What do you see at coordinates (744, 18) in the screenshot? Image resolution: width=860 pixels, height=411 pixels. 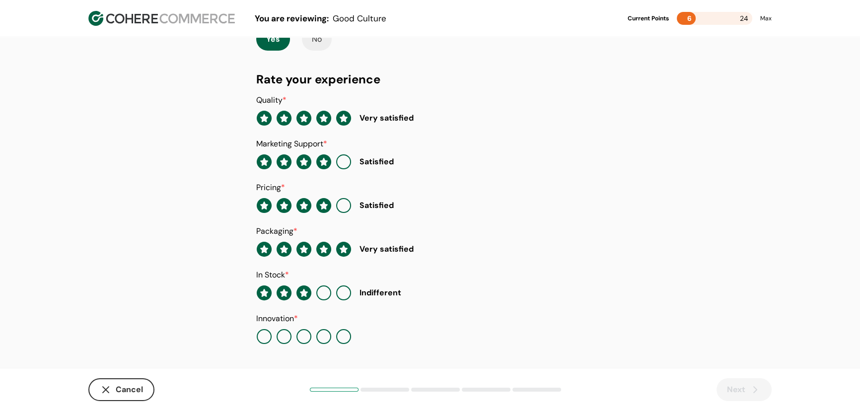 I see `span: 24` at bounding box center [744, 18].